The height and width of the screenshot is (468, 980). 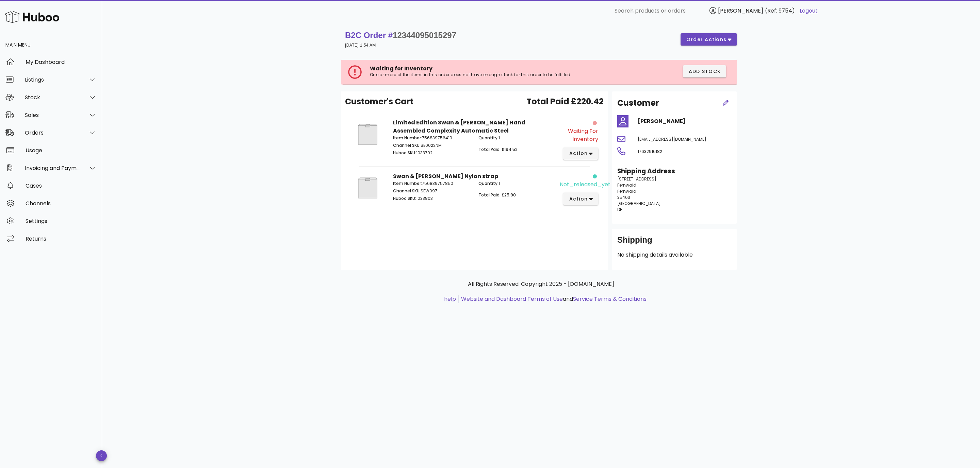 I want to click on div: Invoicing and Payments, so click(x=52, y=168).